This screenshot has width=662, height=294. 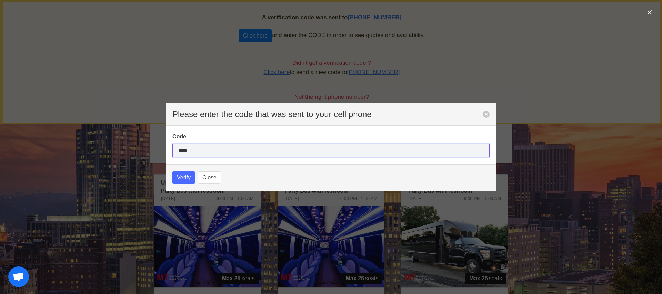 What do you see at coordinates (331, 137) in the screenshot?
I see `label: Code` at bounding box center [331, 137].